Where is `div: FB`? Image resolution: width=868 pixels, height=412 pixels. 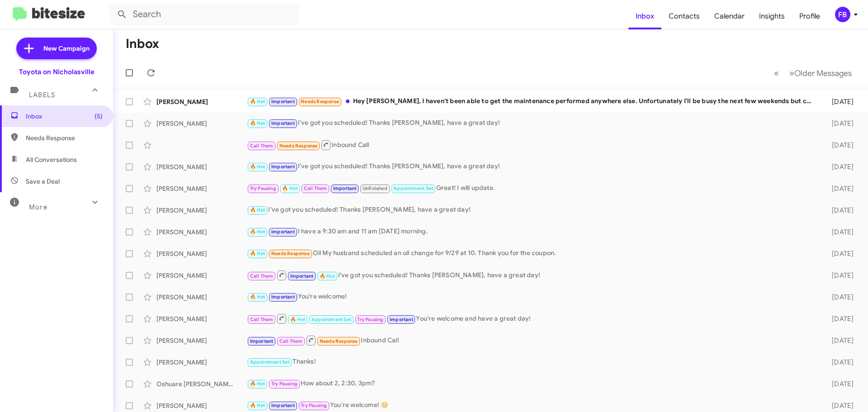 div: FB is located at coordinates (843, 14).